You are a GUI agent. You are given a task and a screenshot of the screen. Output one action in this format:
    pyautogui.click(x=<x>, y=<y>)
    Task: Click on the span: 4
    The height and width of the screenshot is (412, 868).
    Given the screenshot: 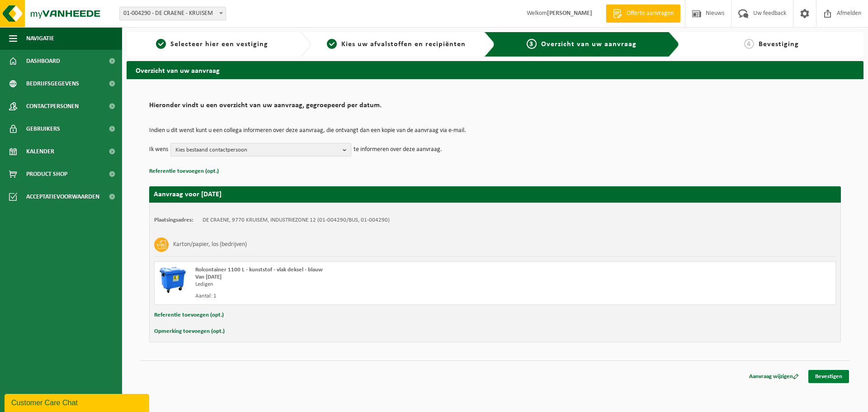 What is the action you would take?
    pyautogui.click(x=749, y=44)
    